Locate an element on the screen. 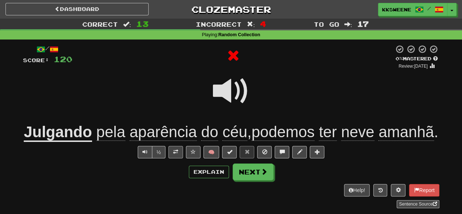 The image size is (462, 214). span: 0 % is located at coordinates (399, 58).